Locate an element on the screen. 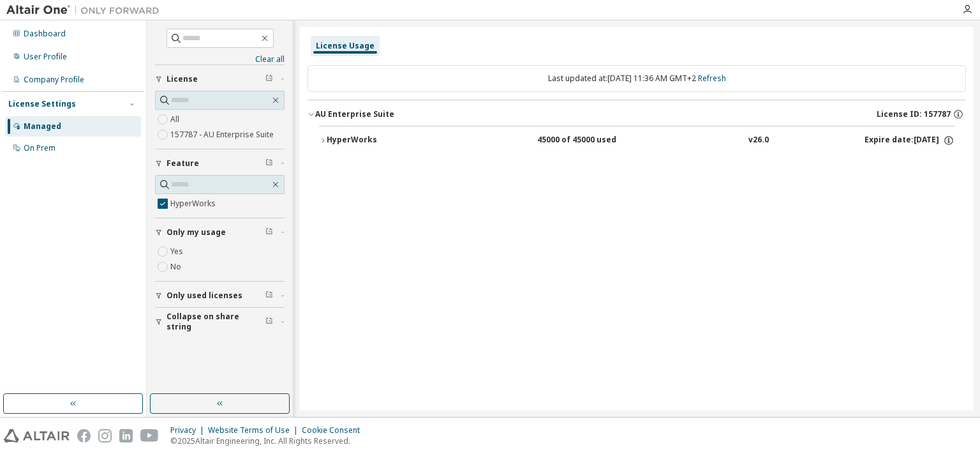 The width and height of the screenshot is (980, 454). label: No is located at coordinates (177, 267).